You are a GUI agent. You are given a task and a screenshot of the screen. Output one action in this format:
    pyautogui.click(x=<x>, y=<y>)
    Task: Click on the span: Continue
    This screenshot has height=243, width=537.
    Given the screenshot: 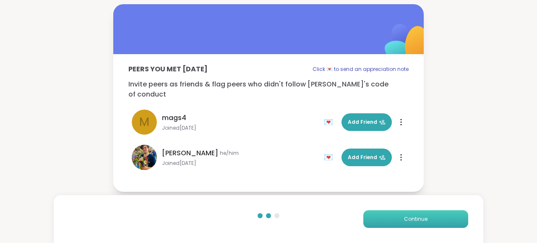 What is the action you would take?
    pyautogui.click(x=416, y=219)
    